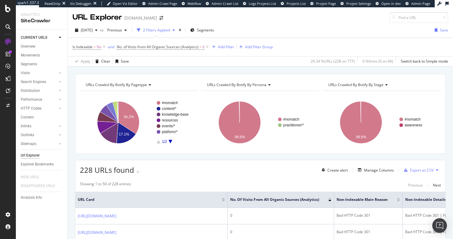  What do you see at coordinates (39, 144) in the screenshot?
I see `a: Sitemaps` at bounding box center [39, 144].